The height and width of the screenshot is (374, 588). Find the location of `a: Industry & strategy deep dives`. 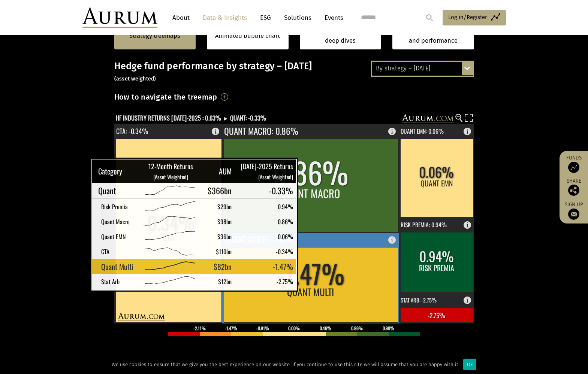

a: Industry & strategy deep dives is located at coordinates (341, 36).